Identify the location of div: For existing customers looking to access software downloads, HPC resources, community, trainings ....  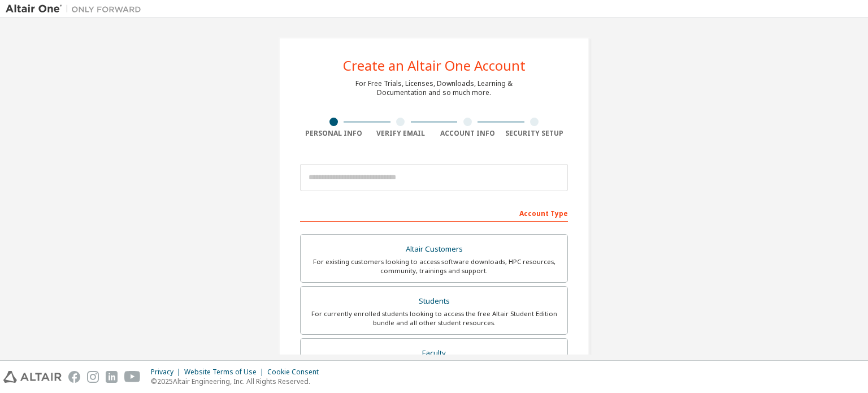
(434, 266).